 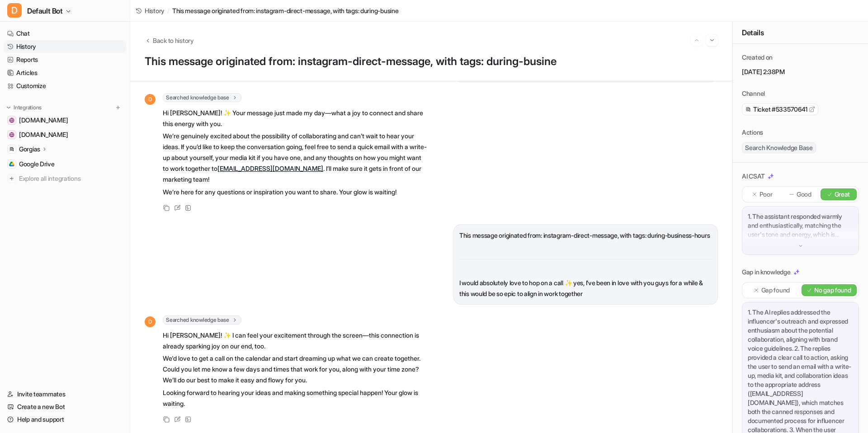 What do you see at coordinates (842, 194) in the screenshot?
I see `p: Great` at bounding box center [842, 194].